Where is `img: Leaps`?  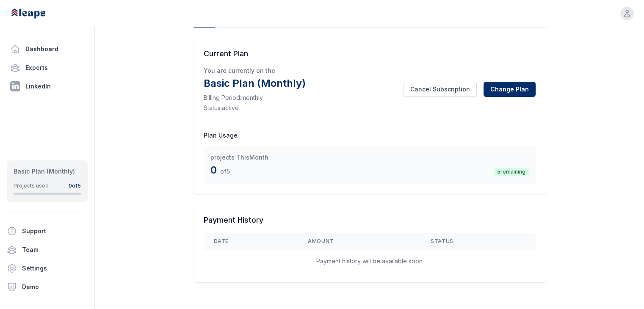 img: Leaps is located at coordinates (38, 14).